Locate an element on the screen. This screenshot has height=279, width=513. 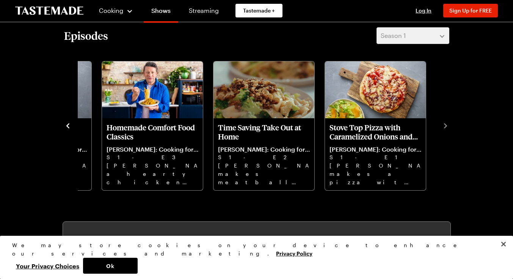
button: Cooking is located at coordinates (116, 11).